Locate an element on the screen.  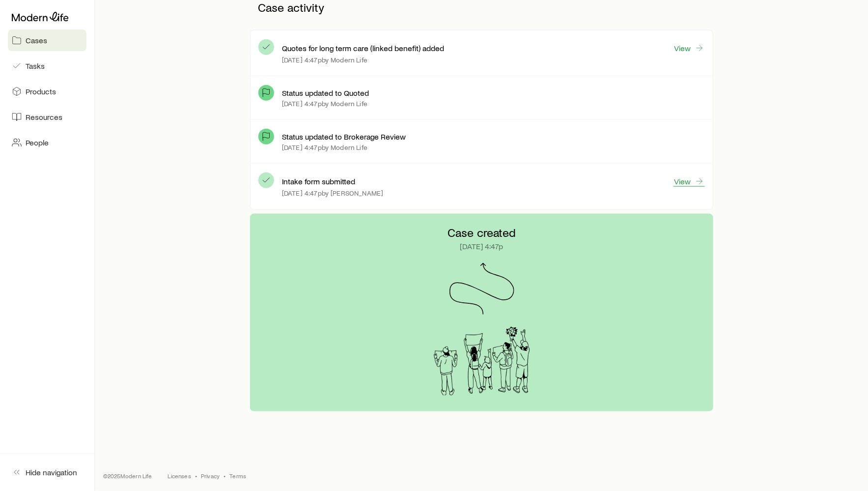
a: Privacy is located at coordinates (210, 477).